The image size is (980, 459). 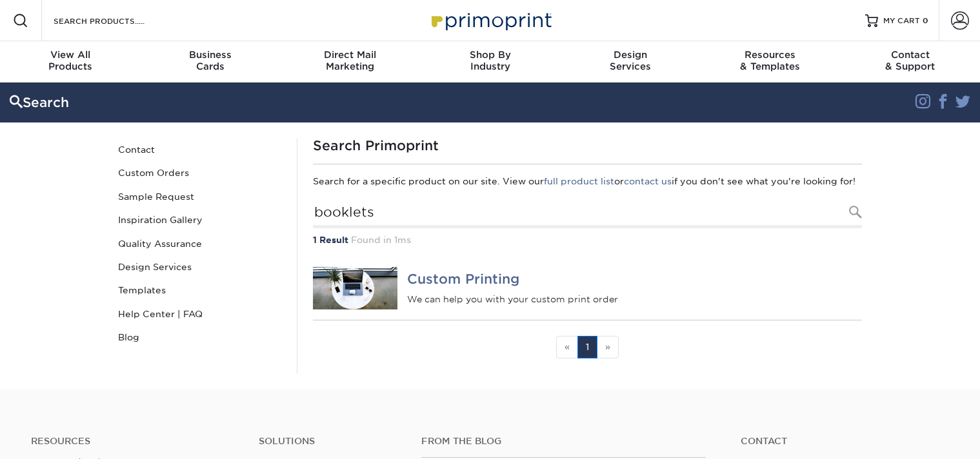 What do you see at coordinates (200, 314) in the screenshot?
I see `a: Help Center | FAQ` at bounding box center [200, 314].